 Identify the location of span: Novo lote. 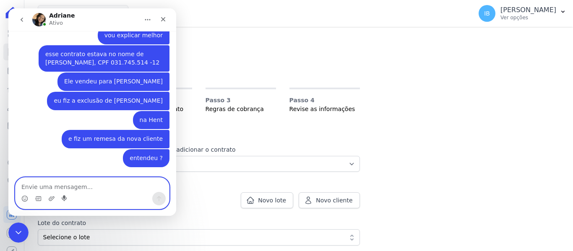
(272, 201).